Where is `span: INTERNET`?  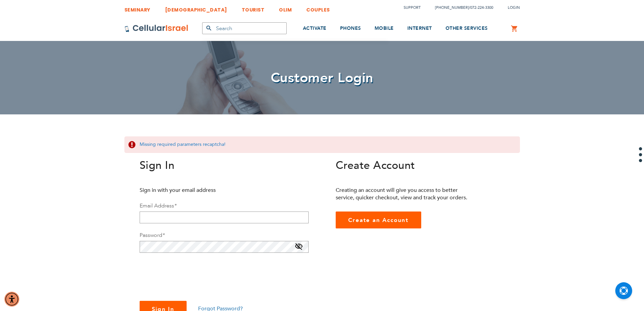
span: INTERNET is located at coordinates (420, 28).